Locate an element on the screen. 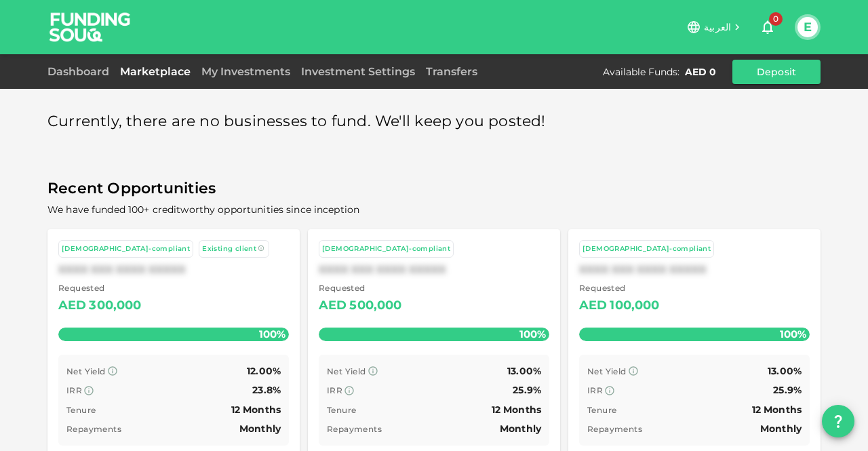 The width and height of the screenshot is (868, 451). div: AED 0 is located at coordinates (701, 72).